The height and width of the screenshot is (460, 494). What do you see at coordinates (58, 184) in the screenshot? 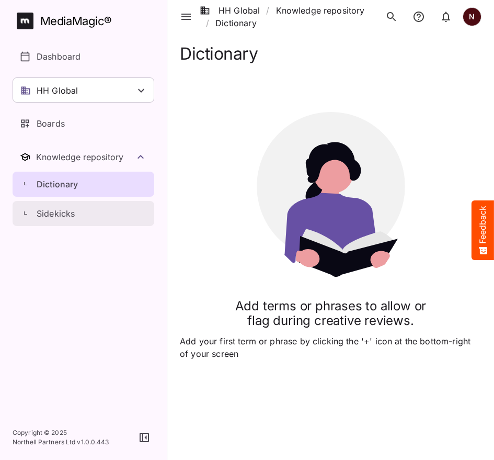
I see `p: Dictionary` at bounding box center [58, 184].